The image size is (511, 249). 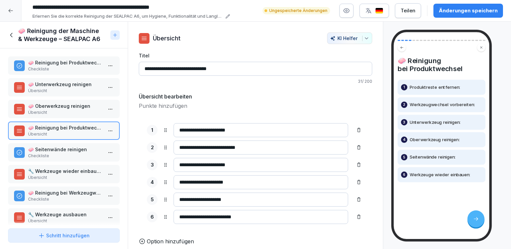 What do you see at coordinates (64, 152) in the screenshot?
I see `div: 🧼 Seitenwände reinigenCheckliste` at bounding box center [64, 152].